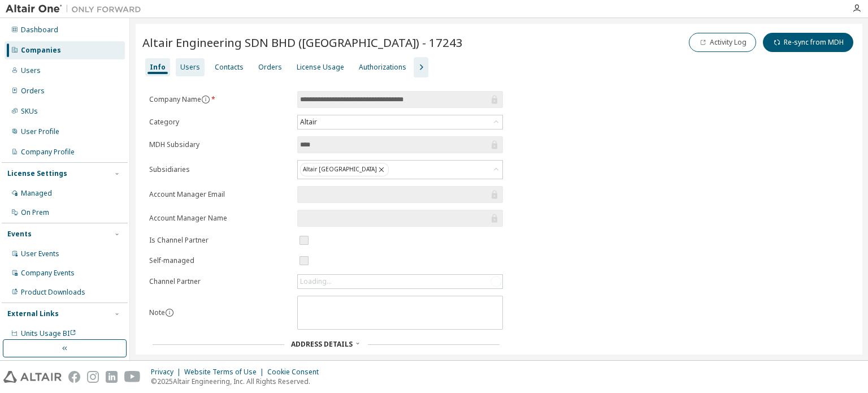 This screenshot has width=868, height=393. I want to click on div: License Usage, so click(320, 67).